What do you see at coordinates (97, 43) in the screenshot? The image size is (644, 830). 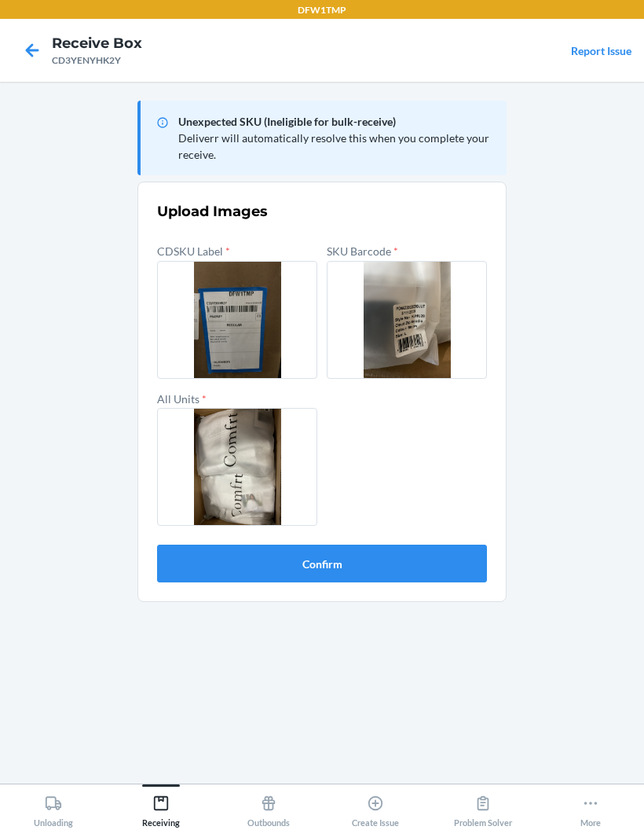 I see `h4: Receive Box` at bounding box center [97, 43].